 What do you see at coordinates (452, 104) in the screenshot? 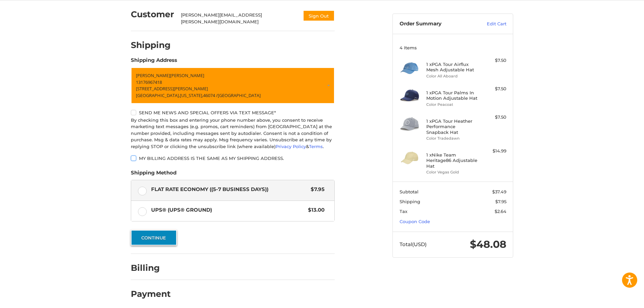
I see `li: Color Peacoat` at bounding box center [452, 104].